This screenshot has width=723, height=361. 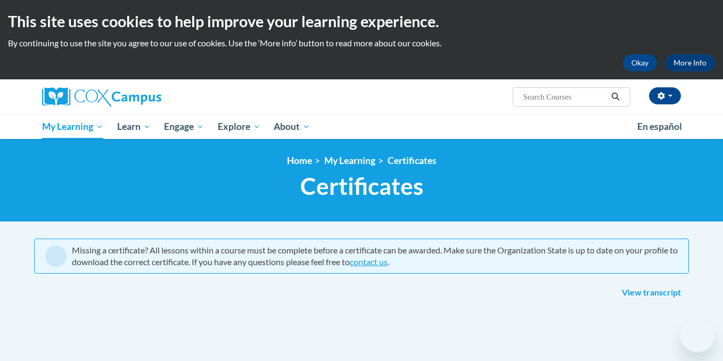 I want to click on img: Cox Campus, so click(x=102, y=97).